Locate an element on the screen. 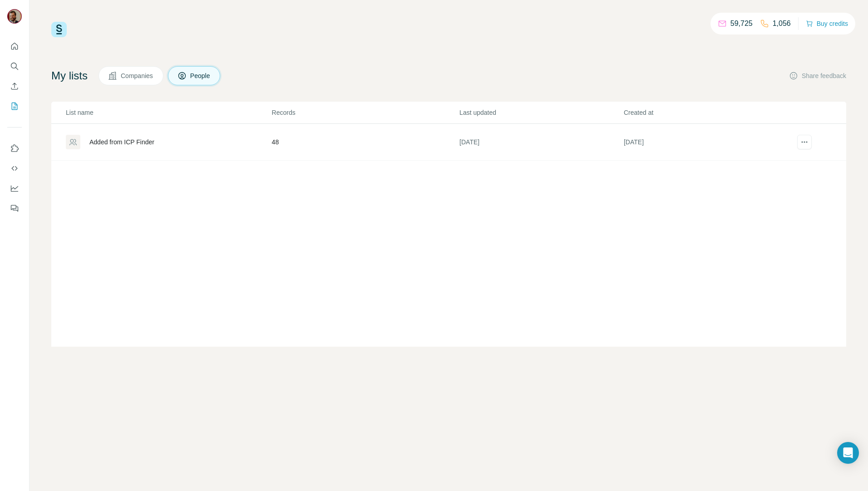 The width and height of the screenshot is (868, 491). p: 1,056 is located at coordinates (782, 24).